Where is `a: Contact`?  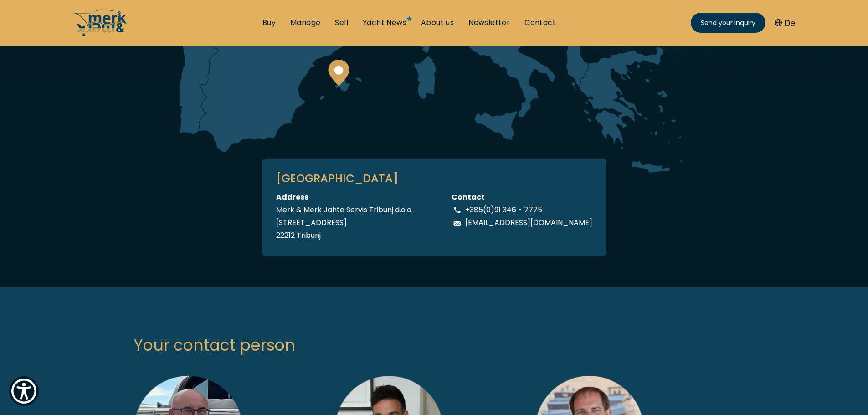 a: Contact is located at coordinates (540, 23).